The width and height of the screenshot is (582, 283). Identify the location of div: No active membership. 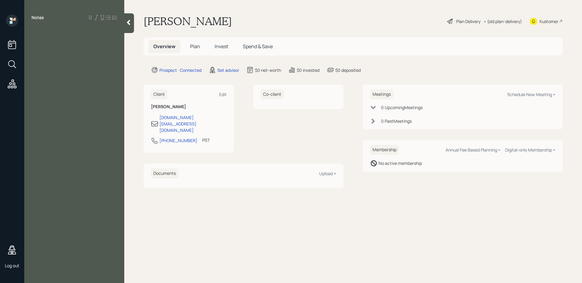
(400, 163).